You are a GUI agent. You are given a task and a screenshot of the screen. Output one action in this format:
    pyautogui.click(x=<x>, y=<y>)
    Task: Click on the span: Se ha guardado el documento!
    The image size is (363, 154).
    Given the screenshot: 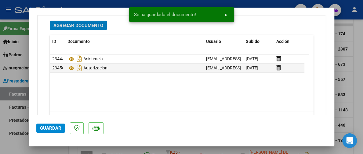 What is the action you would take?
    pyautogui.click(x=165, y=15)
    